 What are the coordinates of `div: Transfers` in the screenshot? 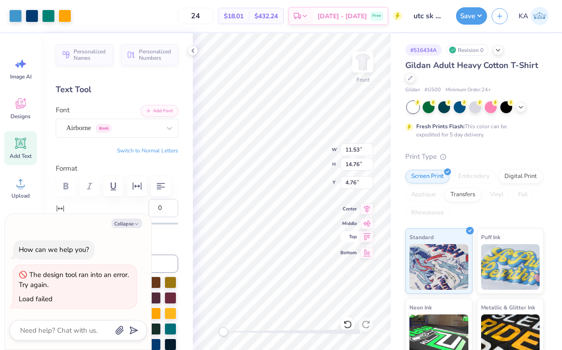 It's located at (462, 195).